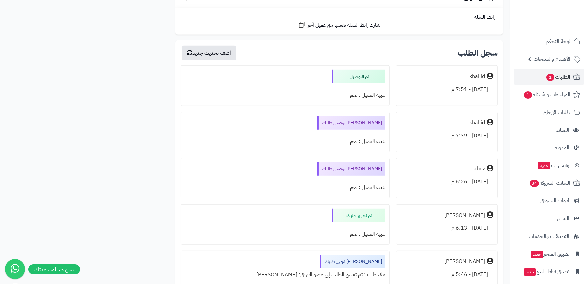  What do you see at coordinates (549, 218) in the screenshot?
I see `a: التقارير` at bounding box center [549, 218].